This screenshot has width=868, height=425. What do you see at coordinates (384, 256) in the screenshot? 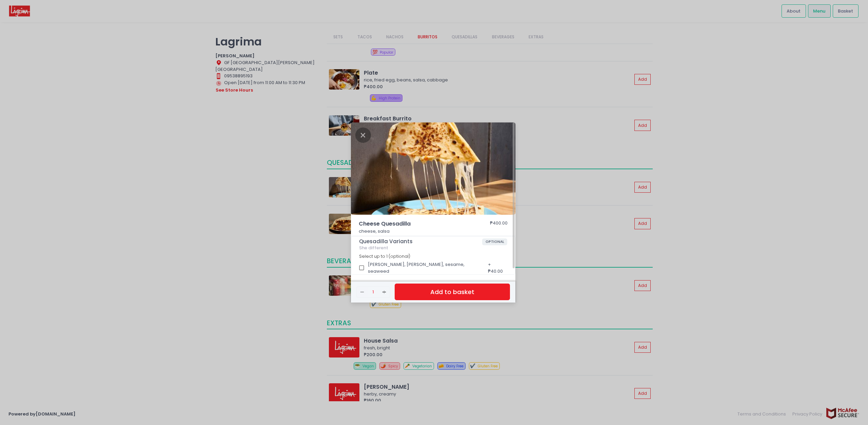
I see `span: Select up to 1 (optional)` at bounding box center [384, 256].